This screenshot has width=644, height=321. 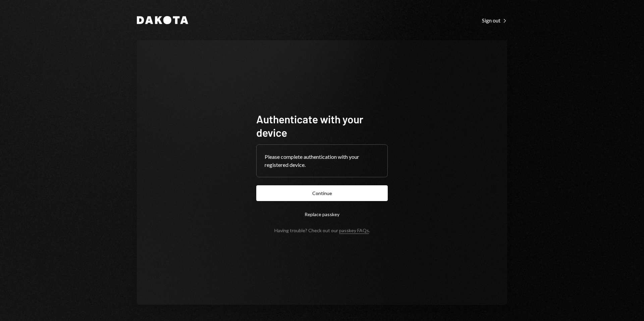 What do you see at coordinates (322, 126) in the screenshot?
I see `h1: Authenticate with your device` at bounding box center [322, 126].